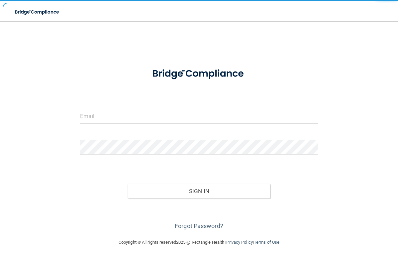  Describe the element at coordinates (199, 116) in the screenshot. I see `input: Email` at that location.